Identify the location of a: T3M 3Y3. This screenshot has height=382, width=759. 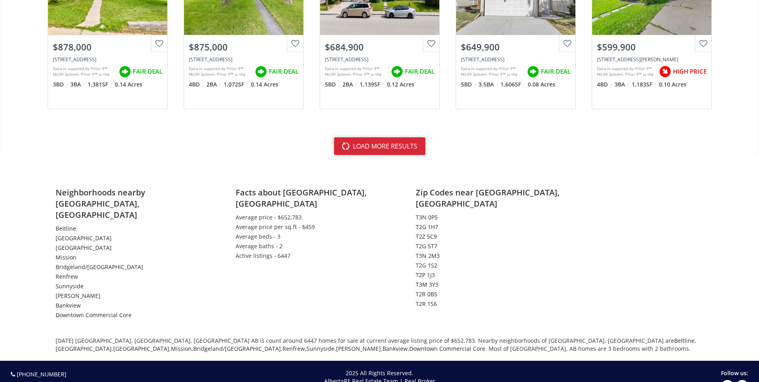
(427, 284).